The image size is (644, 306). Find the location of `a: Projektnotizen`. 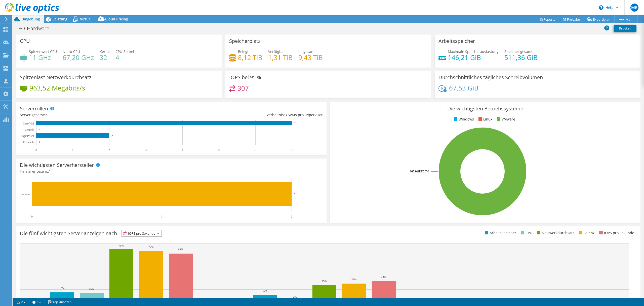

a: Projektnotizen is located at coordinates (59, 302).